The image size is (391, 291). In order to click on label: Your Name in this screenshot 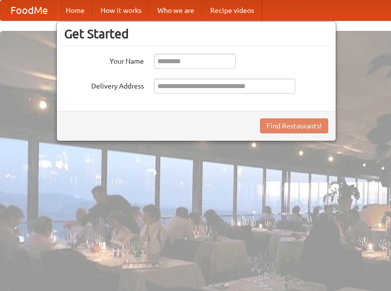, I will do `click(104, 60)`.